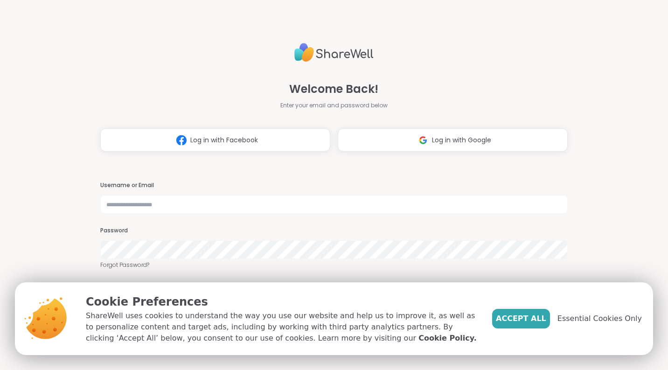 The image size is (668, 370). I want to click on p: ShareWell uses cookies to understand the way you use our website and help us to improve it, as we..., so click(281, 327).